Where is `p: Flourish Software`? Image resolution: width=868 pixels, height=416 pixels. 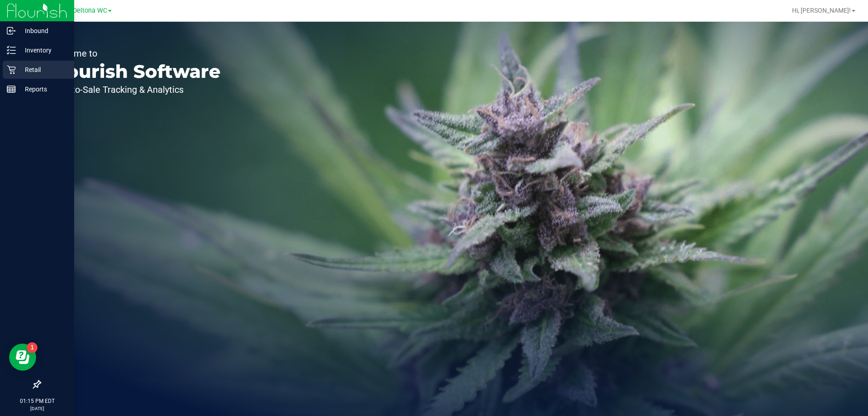 p: Flourish Software is located at coordinates (134, 72).